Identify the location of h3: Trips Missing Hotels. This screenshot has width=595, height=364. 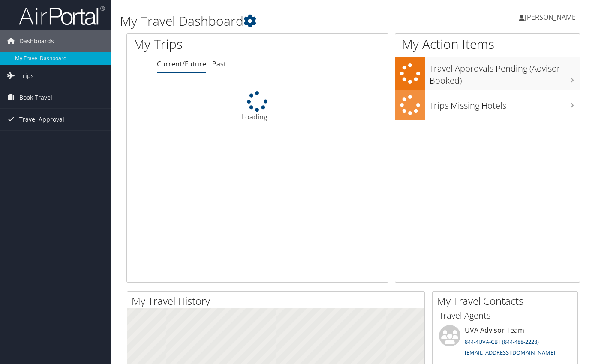
(504, 104).